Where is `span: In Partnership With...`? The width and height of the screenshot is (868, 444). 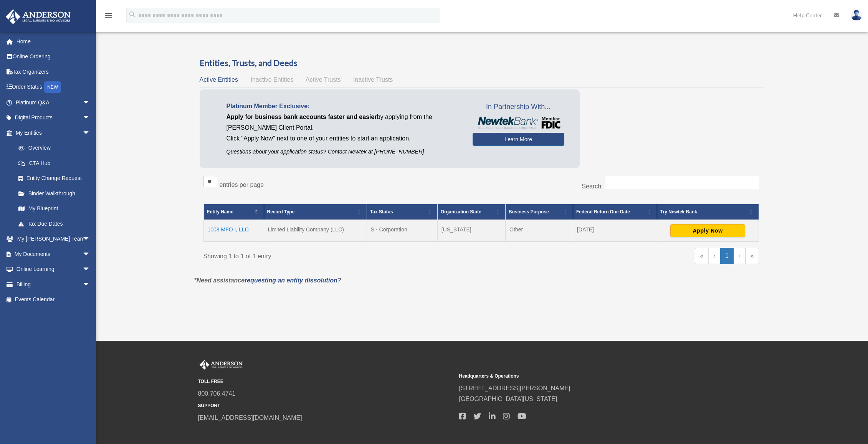 span: In Partnership With... is located at coordinates (518, 107).